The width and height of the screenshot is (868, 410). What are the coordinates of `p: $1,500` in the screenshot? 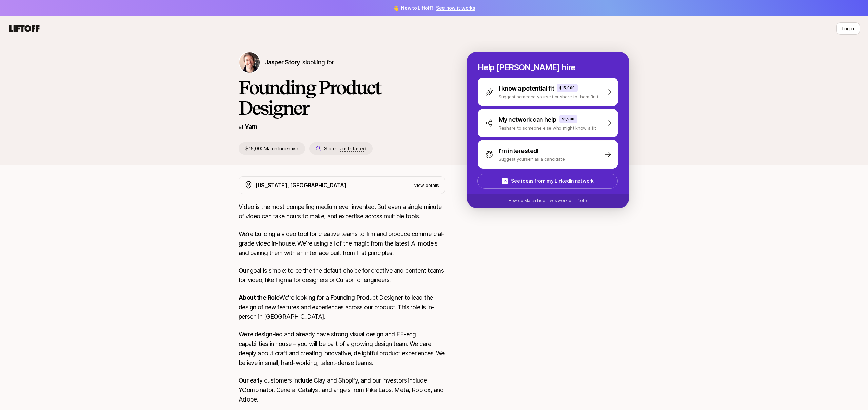 It's located at (569, 119).